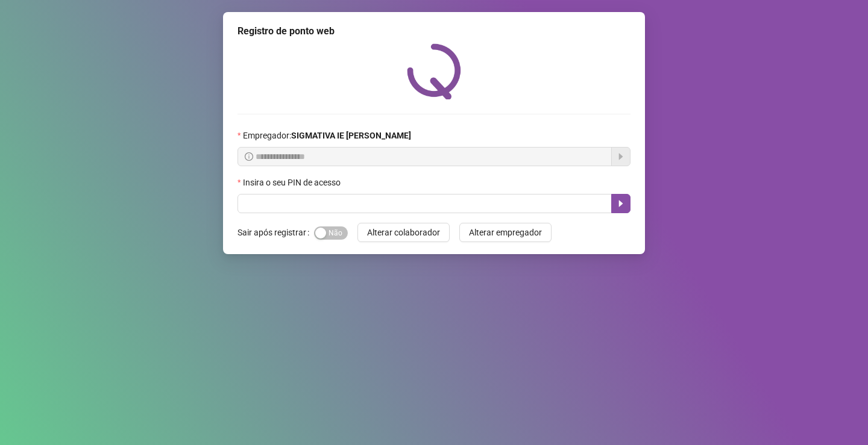 This screenshot has width=868, height=445. What do you see at coordinates (505, 232) in the screenshot?
I see `button: Alterar empregador` at bounding box center [505, 232].